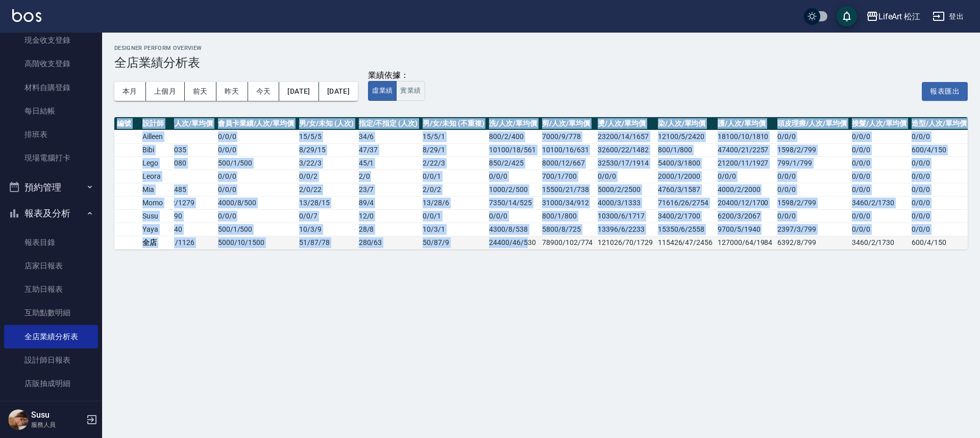  What do you see at coordinates (567, 177) in the screenshot?
I see `td: 700/1/700` at bounding box center [567, 177].